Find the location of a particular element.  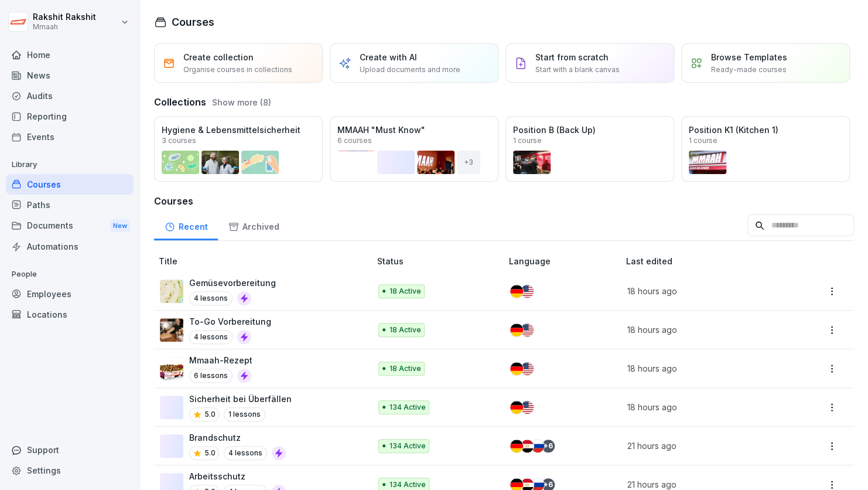

p: Brandschutz is located at coordinates (238, 437).